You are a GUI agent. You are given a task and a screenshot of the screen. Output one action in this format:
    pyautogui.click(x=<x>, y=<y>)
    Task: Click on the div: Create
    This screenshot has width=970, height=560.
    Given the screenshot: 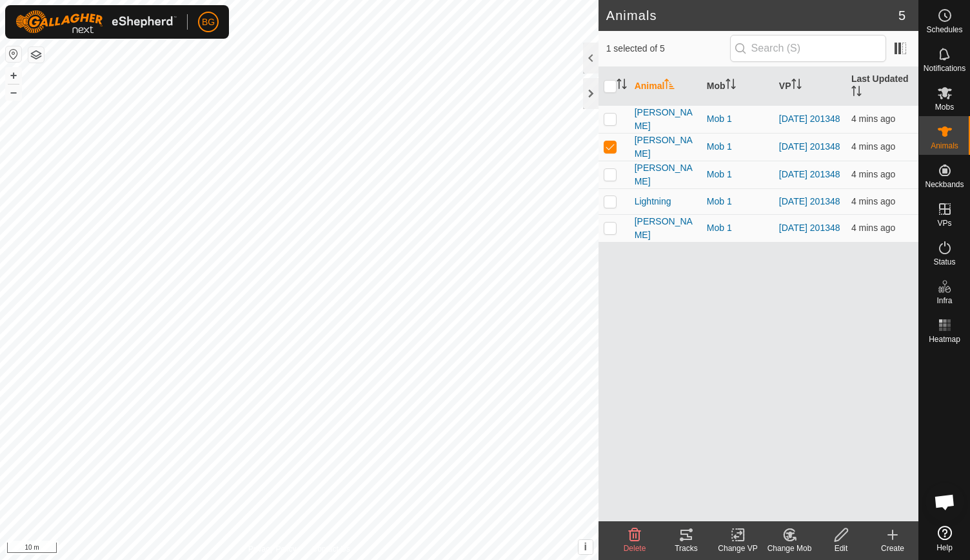 What is the action you would take?
    pyautogui.click(x=893, y=548)
    